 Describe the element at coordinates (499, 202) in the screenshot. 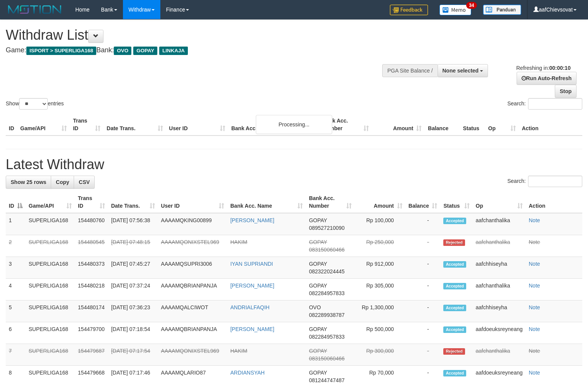

I see `th: Op: activate to sort column ascending` at that location.